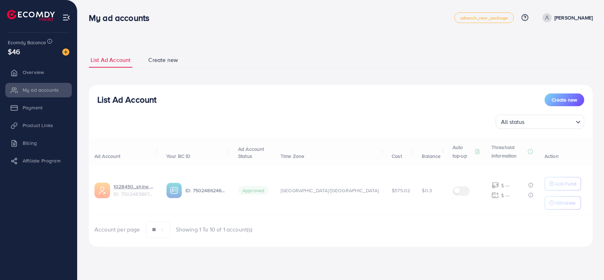 This screenshot has width=604, height=280. I want to click on img: logo, so click(31, 15).